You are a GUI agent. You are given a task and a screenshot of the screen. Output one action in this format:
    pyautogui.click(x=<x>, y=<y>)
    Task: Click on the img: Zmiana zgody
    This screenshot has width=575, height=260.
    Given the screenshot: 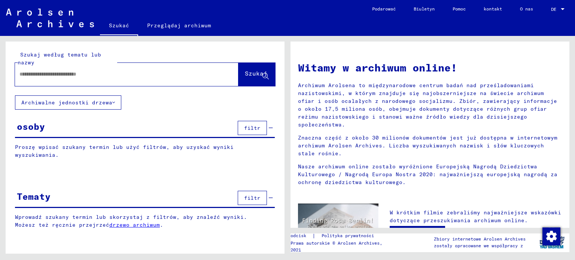 What is the action you would take?
    pyautogui.click(x=551, y=237)
    